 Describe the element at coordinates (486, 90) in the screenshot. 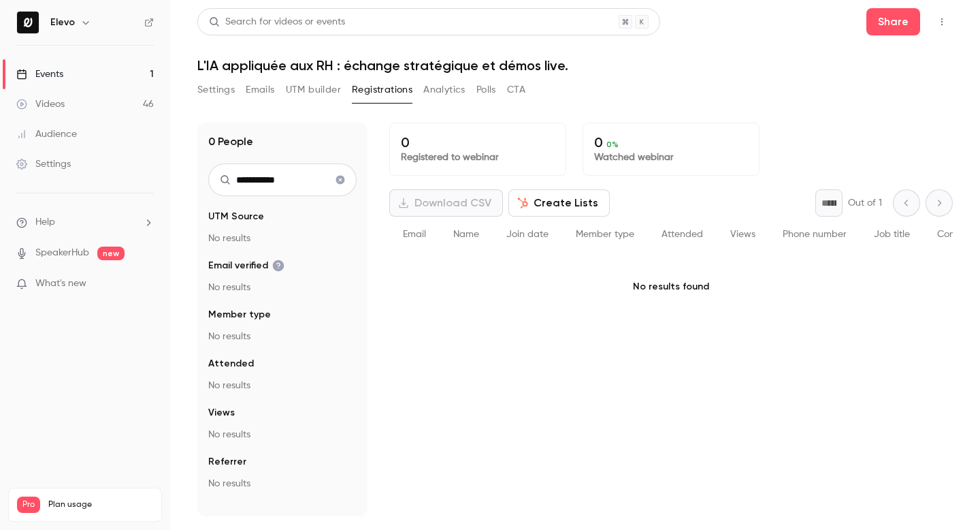

I see `button: Polls` at that location.